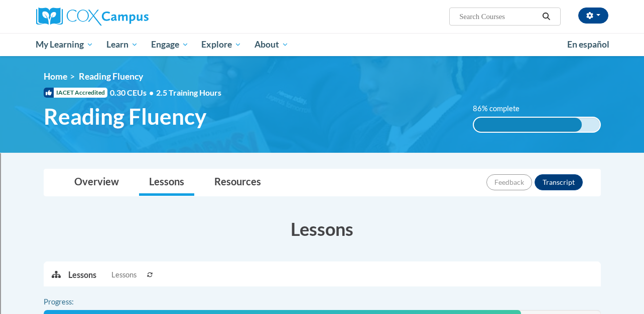 The image size is (644, 314). What do you see at coordinates (588, 44) in the screenshot?
I see `span: En español` at bounding box center [588, 44].